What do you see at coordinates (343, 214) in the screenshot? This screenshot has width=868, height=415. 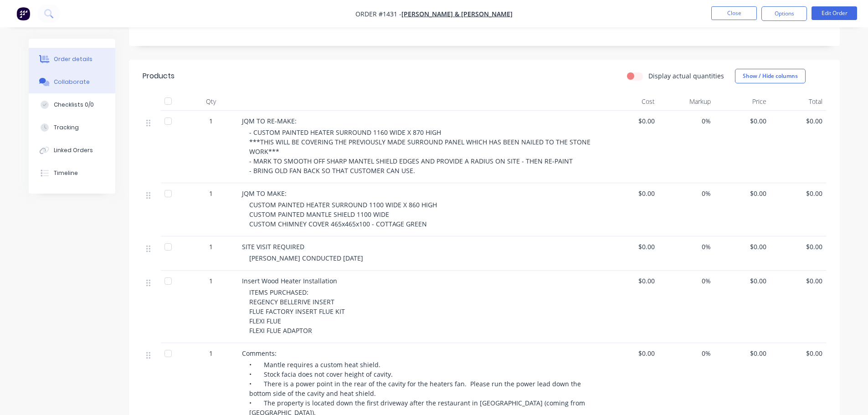 I see `span: CUSTOM PAINTED HEATER SURROUND 1100 WIDE X 860 HIGH CUSTOM PAINTED MANTLE SHIELD 1100 WIDE CUSTOM...` at bounding box center [343, 214].